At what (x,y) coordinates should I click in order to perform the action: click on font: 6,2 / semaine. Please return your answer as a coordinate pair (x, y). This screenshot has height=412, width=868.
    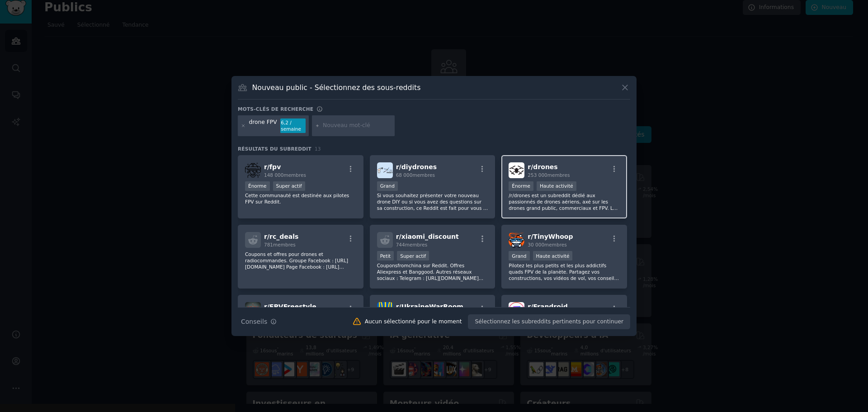
    Looking at the image, I should click on (290, 126).